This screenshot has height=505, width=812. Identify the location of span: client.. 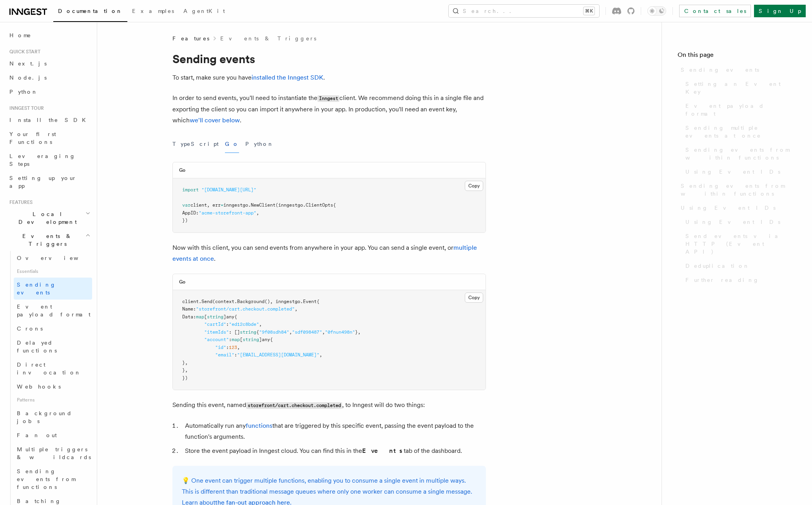
(192, 302).